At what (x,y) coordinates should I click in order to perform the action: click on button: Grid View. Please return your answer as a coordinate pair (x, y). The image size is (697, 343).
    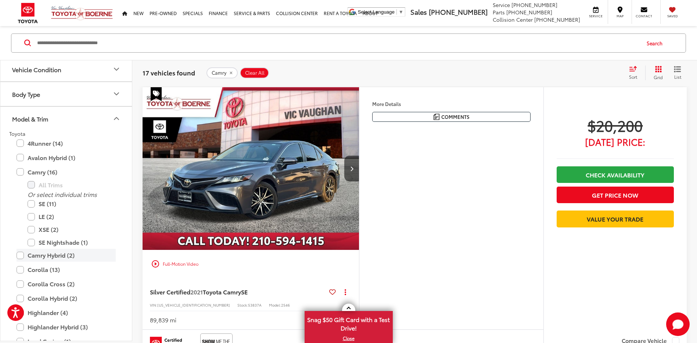
    Looking at the image, I should click on (657, 73).